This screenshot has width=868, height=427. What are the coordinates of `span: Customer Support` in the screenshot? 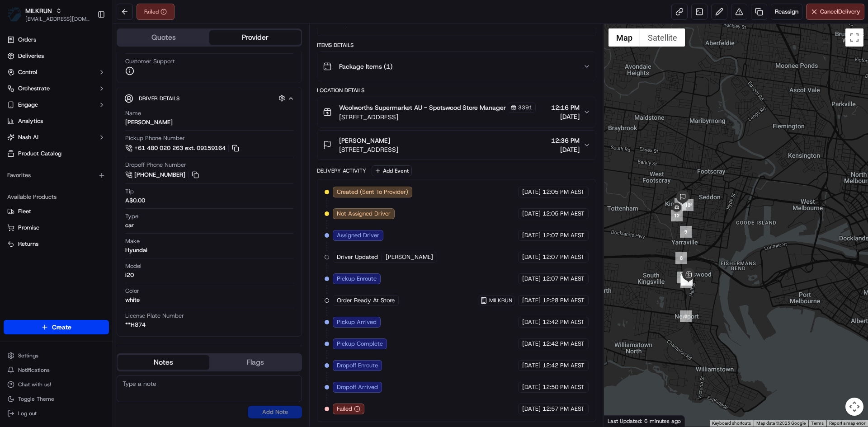 It's located at (150, 62).